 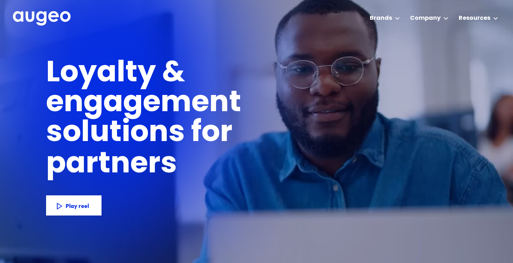 What do you see at coordinates (425, 18) in the screenshot?
I see `div: Company` at bounding box center [425, 18].